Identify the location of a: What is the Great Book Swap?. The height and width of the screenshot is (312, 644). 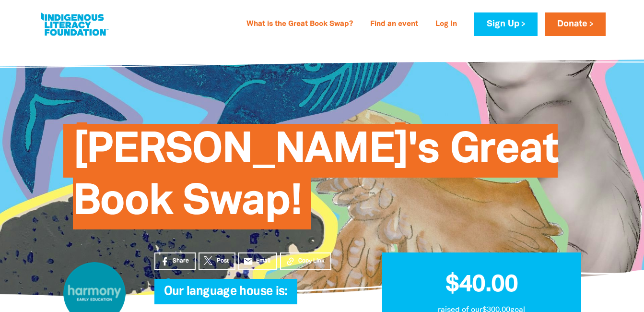
(300, 25).